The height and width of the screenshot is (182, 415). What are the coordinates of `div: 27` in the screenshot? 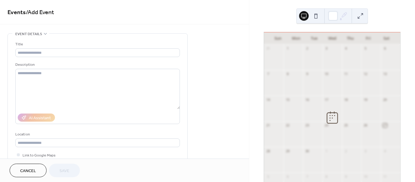 It's located at (384, 125).